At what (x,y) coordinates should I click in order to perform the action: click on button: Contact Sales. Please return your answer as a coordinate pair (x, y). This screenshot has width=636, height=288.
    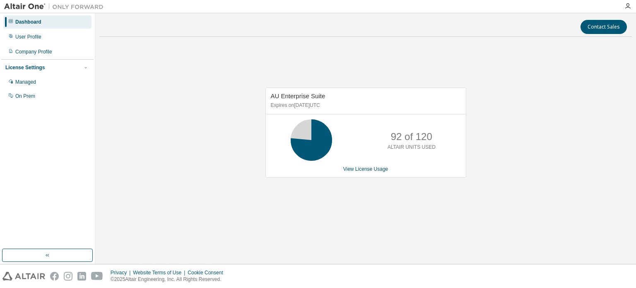
    Looking at the image, I should click on (604, 27).